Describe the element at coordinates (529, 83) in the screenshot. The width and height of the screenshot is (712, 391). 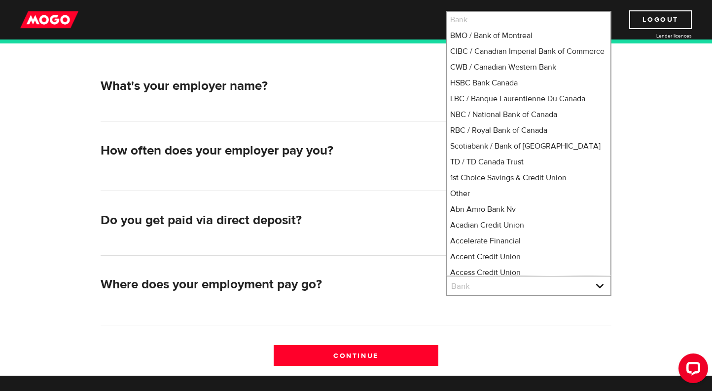
I see `li: HSBC Bank Canada` at that location.